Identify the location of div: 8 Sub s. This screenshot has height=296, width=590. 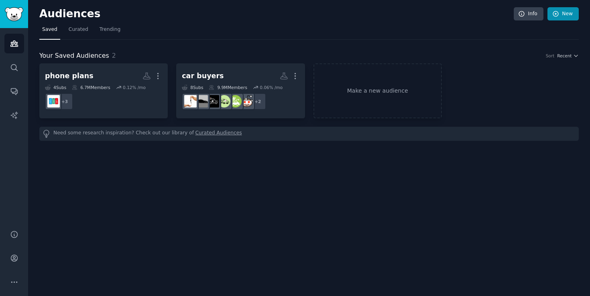
(192, 88).